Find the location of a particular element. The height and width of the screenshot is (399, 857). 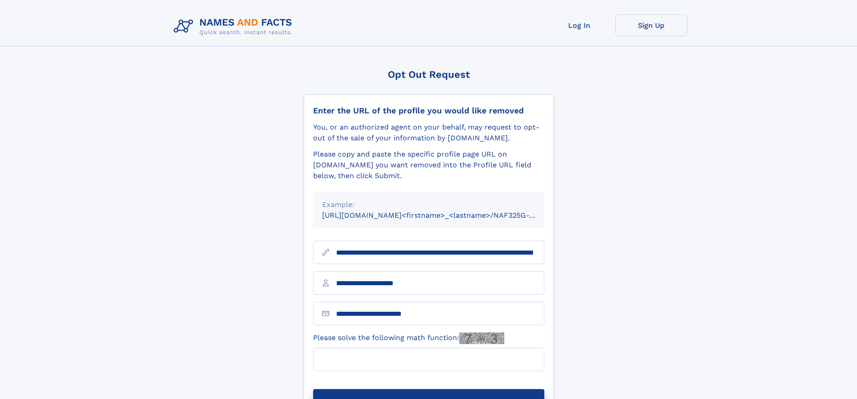

img: Logo Names and Facts is located at coordinates (235, 27).